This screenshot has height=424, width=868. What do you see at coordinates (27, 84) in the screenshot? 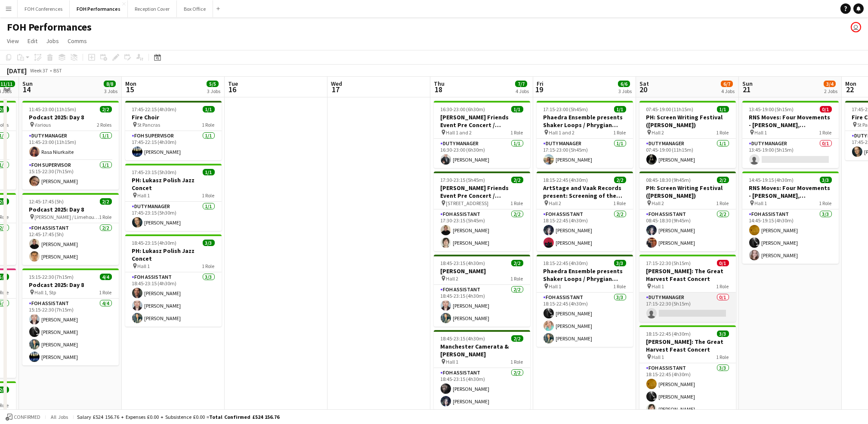
I see `span: Sun` at bounding box center [27, 84].